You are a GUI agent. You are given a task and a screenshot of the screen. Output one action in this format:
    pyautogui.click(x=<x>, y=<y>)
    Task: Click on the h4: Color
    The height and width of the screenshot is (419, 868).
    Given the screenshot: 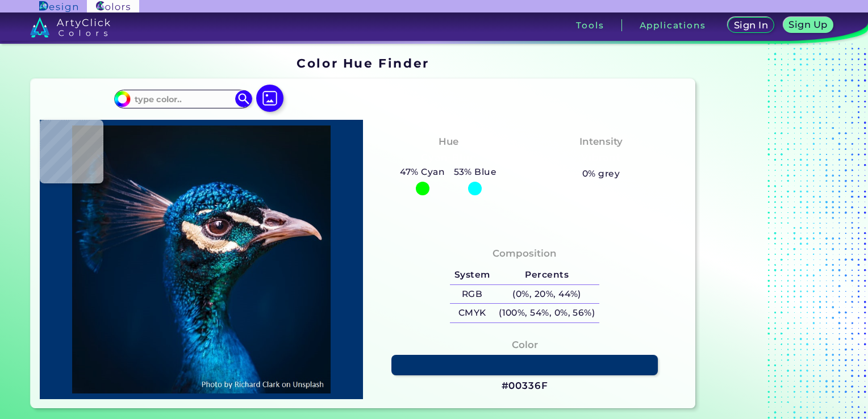 What is the action you would take?
    pyautogui.click(x=525, y=344)
    